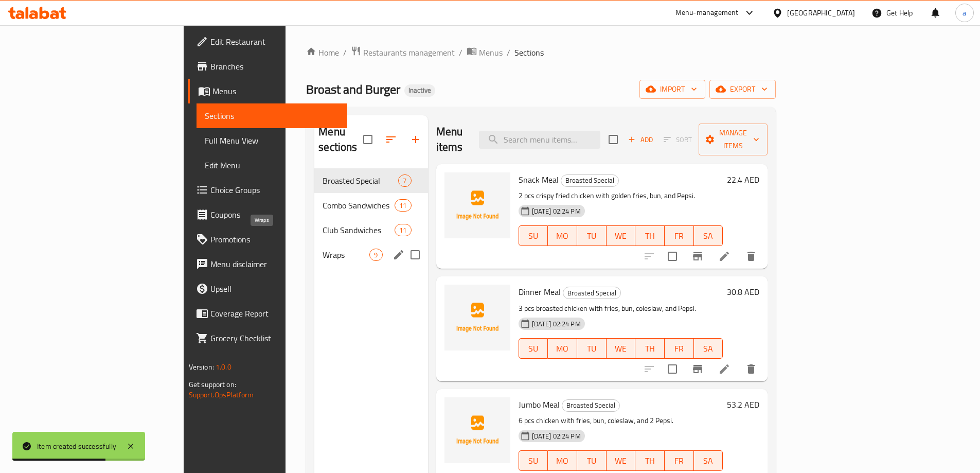 Image resolution: width=980 pixels, height=473 pixels. I want to click on a: Coupons, so click(267, 214).